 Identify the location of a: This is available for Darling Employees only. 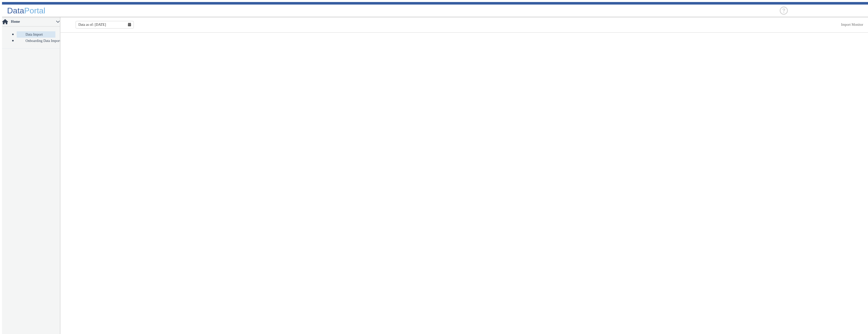
(852, 24).